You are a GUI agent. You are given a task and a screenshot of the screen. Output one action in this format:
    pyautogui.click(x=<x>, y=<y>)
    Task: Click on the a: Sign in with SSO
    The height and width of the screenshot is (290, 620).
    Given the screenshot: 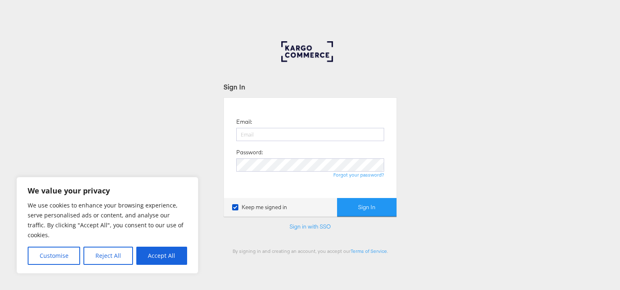 What is the action you would take?
    pyautogui.click(x=310, y=227)
    